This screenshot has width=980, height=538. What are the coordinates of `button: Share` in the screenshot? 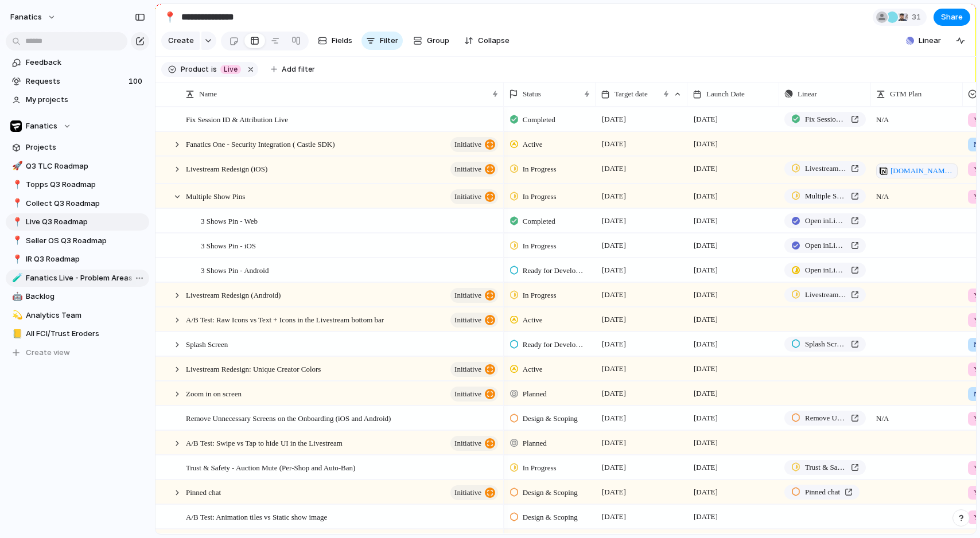 It's located at (952, 17).